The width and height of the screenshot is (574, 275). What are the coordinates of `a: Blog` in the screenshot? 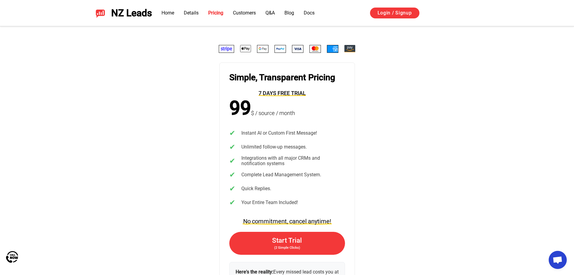 It's located at (289, 13).